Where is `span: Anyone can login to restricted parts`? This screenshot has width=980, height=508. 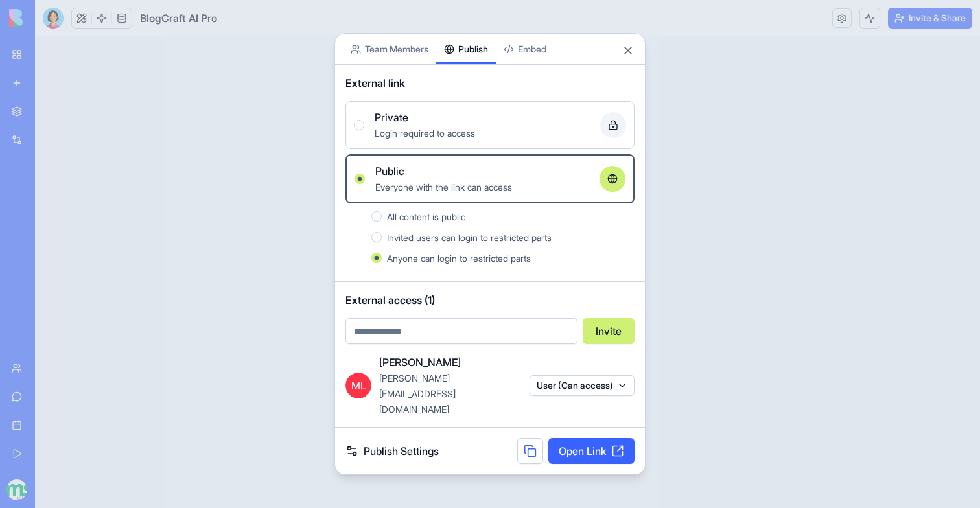
span: Anyone can login to restricted parts is located at coordinates (459, 258).